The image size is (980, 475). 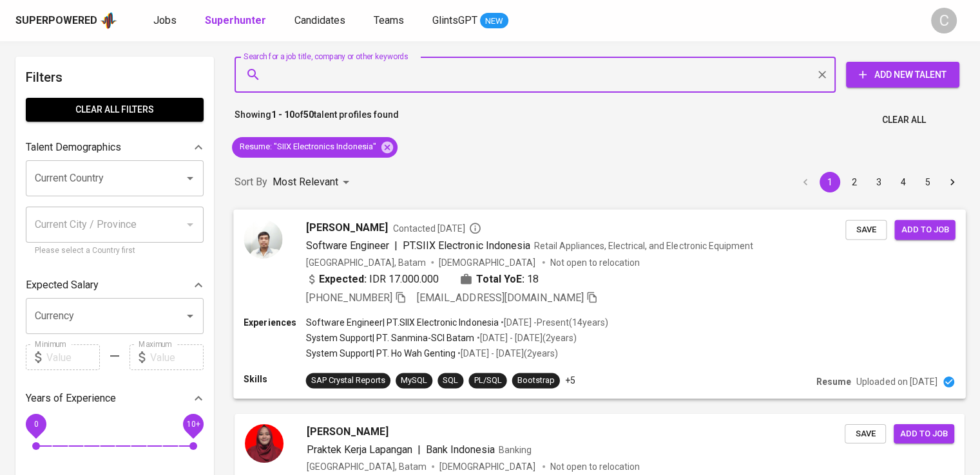 I want to click on b: 1 - 10, so click(x=283, y=115).